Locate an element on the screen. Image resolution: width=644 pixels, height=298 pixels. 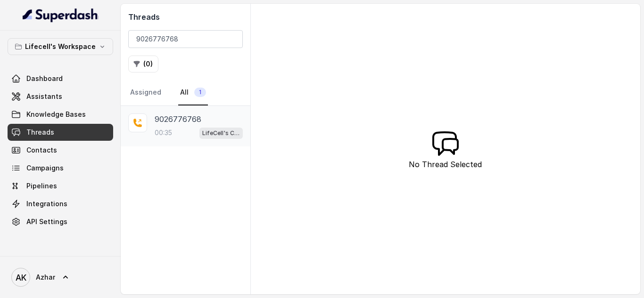
a: Assistants is located at coordinates (60, 97).